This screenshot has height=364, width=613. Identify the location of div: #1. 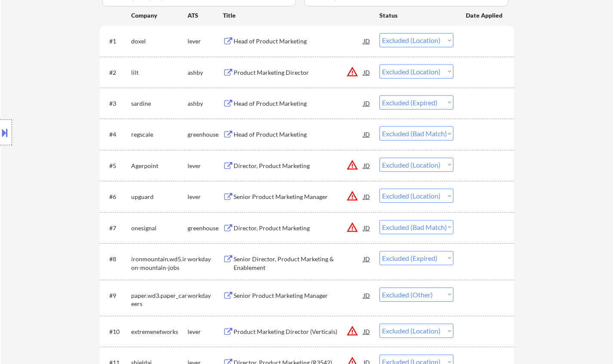
(116, 41).